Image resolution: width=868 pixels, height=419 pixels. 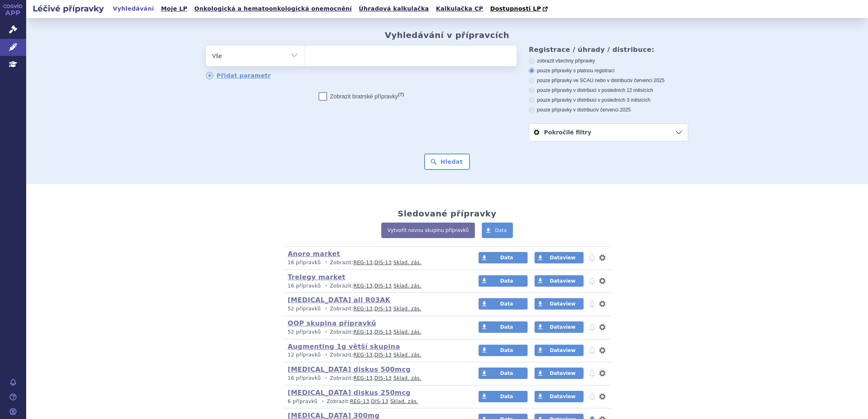 What do you see at coordinates (515, 8) in the screenshot?
I see `span: Dostupnosti LP` at bounding box center [515, 8].